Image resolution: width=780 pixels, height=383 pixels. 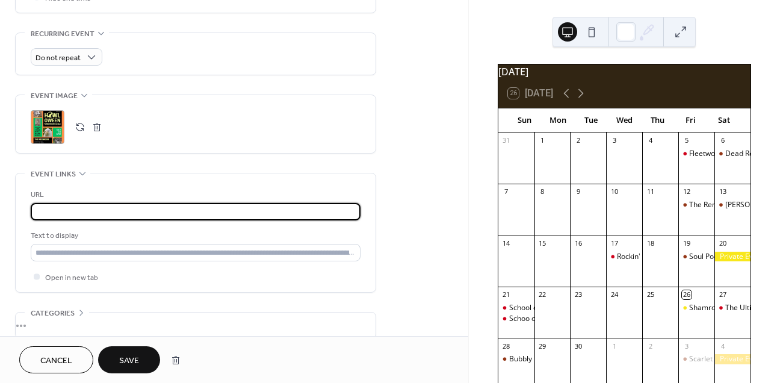 I want to click on span: Event links, so click(x=53, y=174).